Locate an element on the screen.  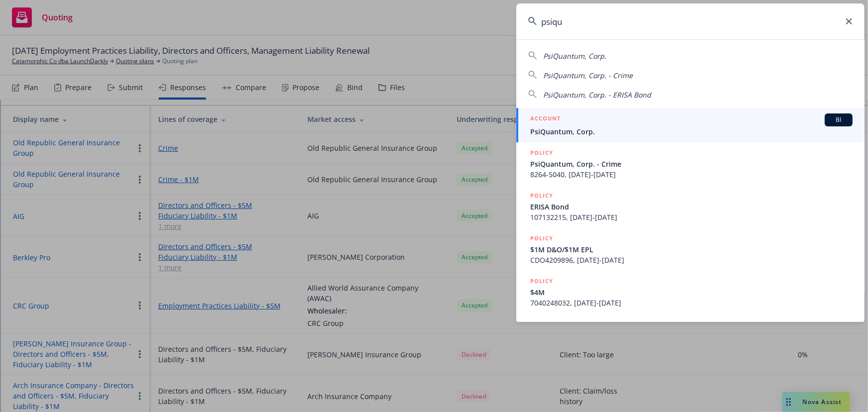
input: Search... is located at coordinates (690, 21).